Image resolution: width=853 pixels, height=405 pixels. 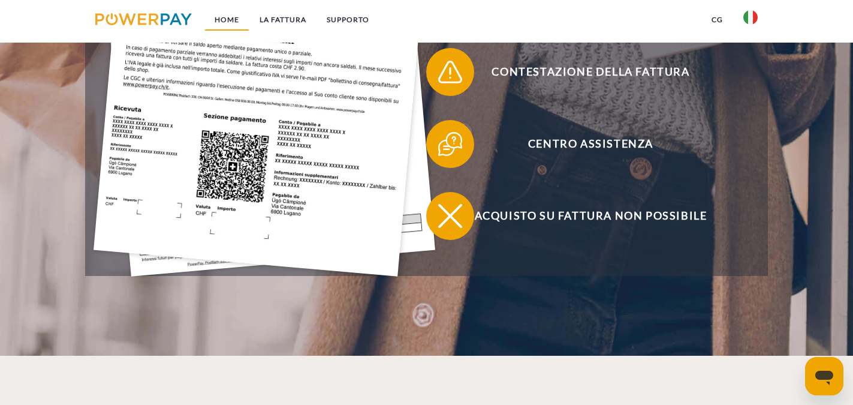 I want to click on a: Acquisto su fattura non possibile, so click(x=582, y=216).